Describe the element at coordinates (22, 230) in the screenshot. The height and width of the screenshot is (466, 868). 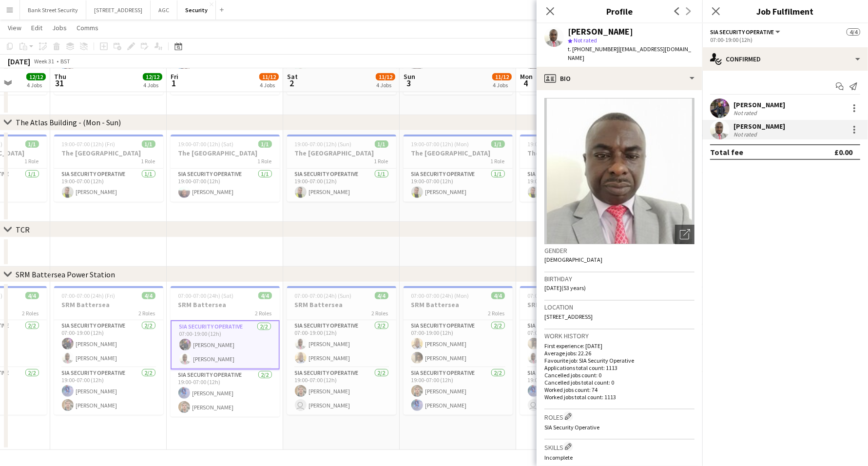
I see `div: TCR` at that location.